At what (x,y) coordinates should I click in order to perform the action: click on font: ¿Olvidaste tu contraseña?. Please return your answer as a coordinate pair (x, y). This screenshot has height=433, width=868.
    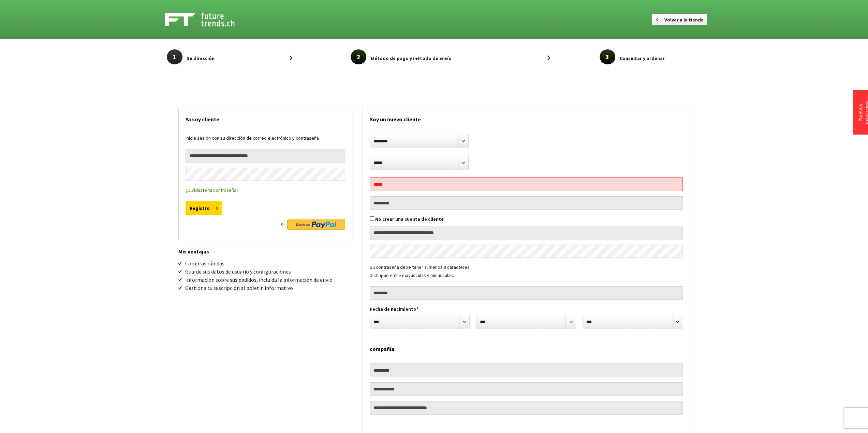
    Looking at the image, I should click on (212, 190).